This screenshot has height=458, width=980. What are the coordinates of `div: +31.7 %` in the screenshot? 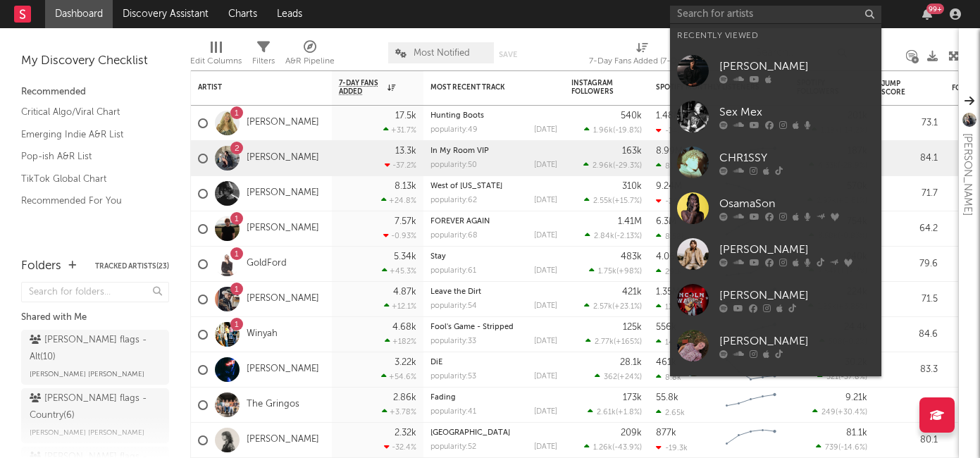 It's located at (399, 130).